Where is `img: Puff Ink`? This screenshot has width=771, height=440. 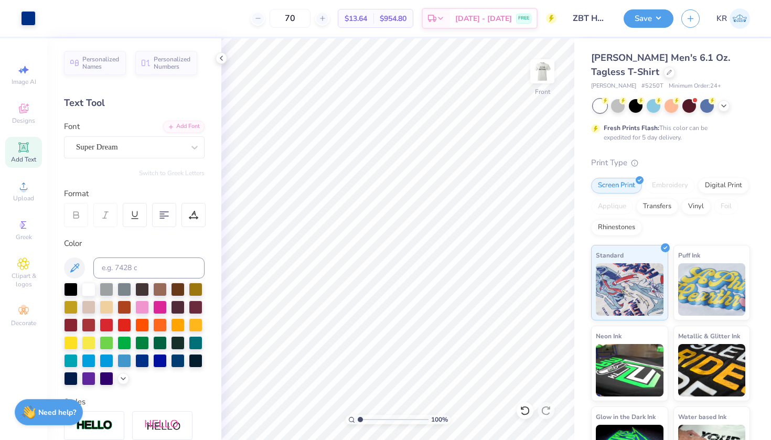 img: Puff Ink is located at coordinates (712, 290).